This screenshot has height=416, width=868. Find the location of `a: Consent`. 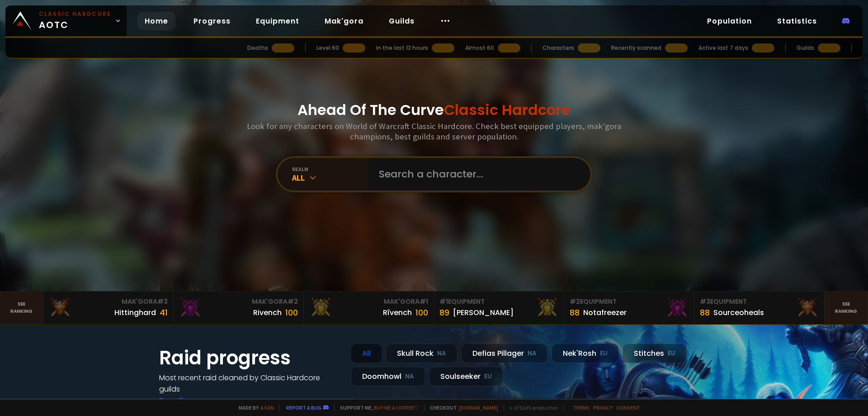

a: Consent is located at coordinates (628, 407).